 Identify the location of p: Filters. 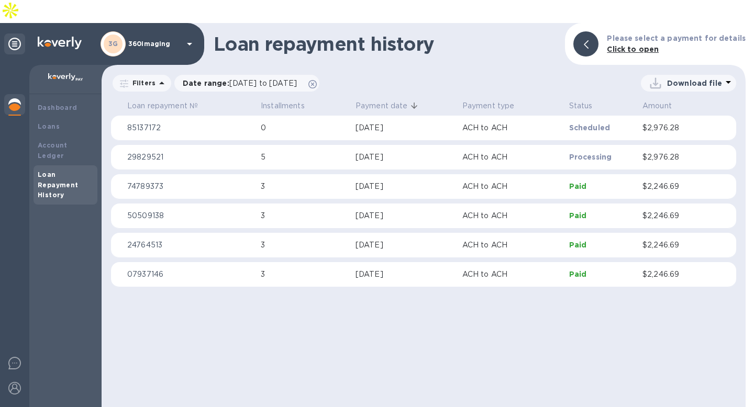
(142, 83).